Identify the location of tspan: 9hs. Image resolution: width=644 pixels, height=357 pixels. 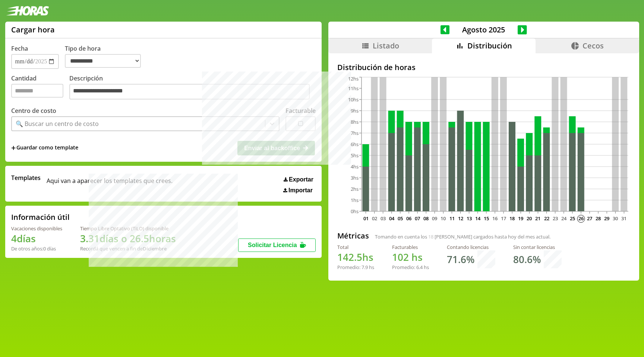
(355, 111).